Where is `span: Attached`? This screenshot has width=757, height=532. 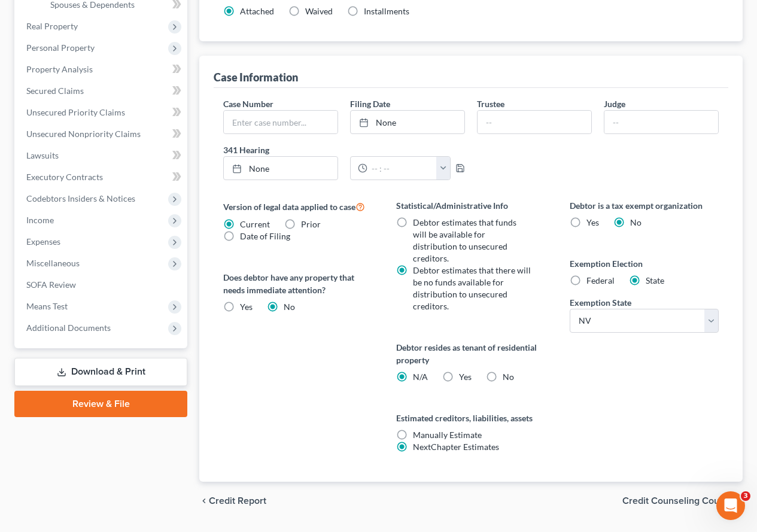
span: Attached is located at coordinates (257, 11).